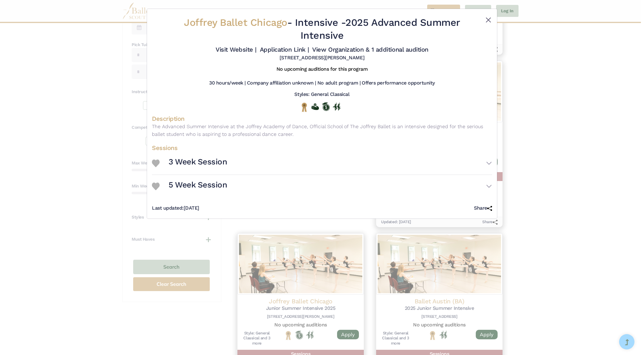 The width and height of the screenshot is (644, 355). What do you see at coordinates (320, 22) in the screenshot?
I see `span: Intensive -` at bounding box center [320, 22].